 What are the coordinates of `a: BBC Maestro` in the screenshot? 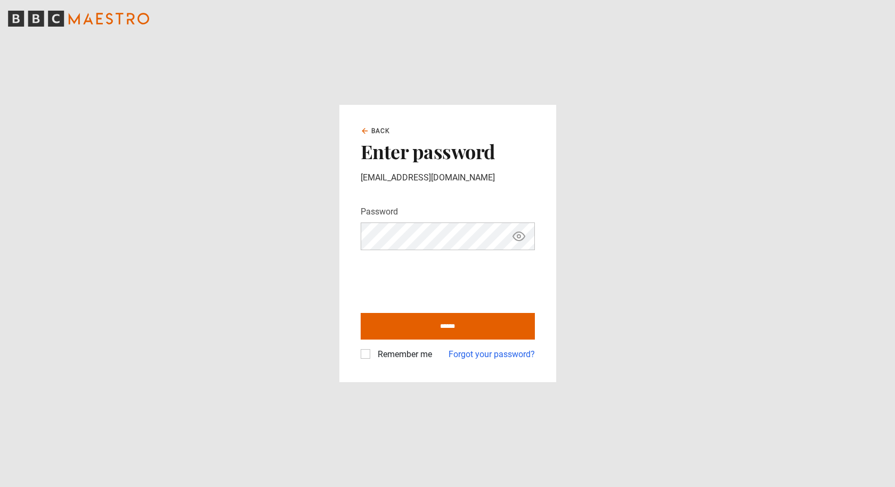 It's located at (78, 19).